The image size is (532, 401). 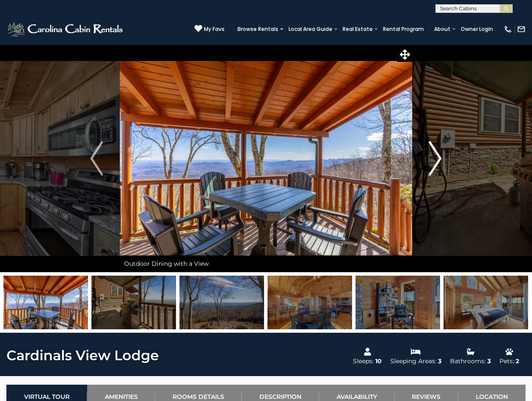 I want to click on img: 168440687, so click(x=397, y=302).